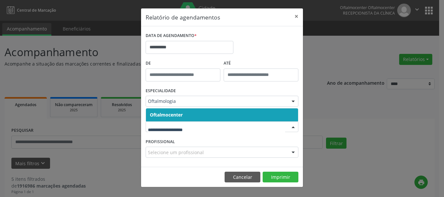  I want to click on span: Oftalmocenter, so click(166, 115).